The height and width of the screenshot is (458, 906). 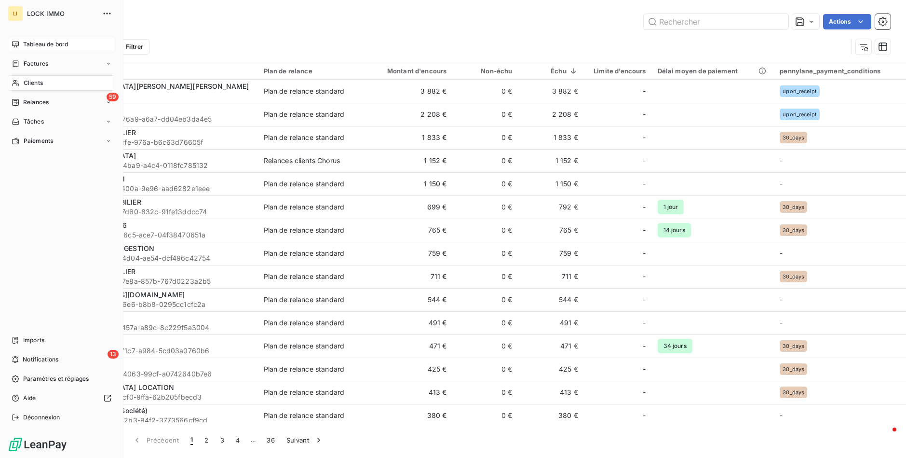 I want to click on span: 14 jours, so click(x=674, y=230).